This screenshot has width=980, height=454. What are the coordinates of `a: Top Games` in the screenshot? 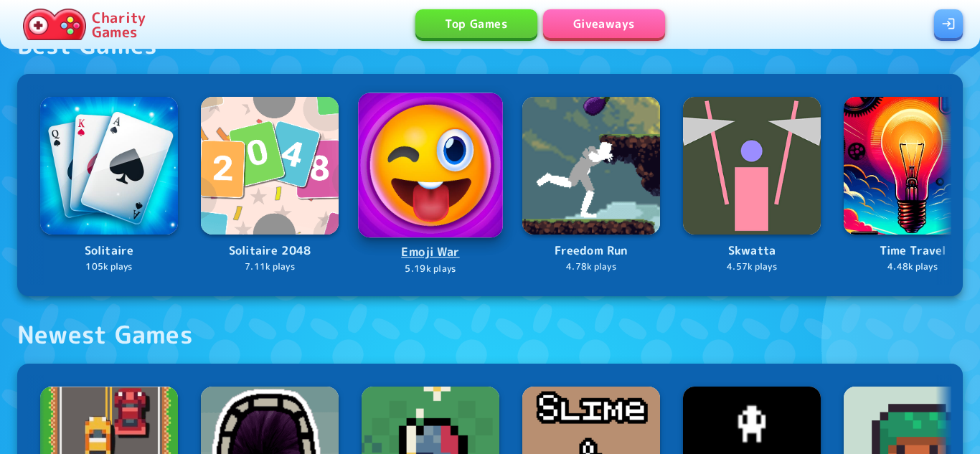 It's located at (476, 24).